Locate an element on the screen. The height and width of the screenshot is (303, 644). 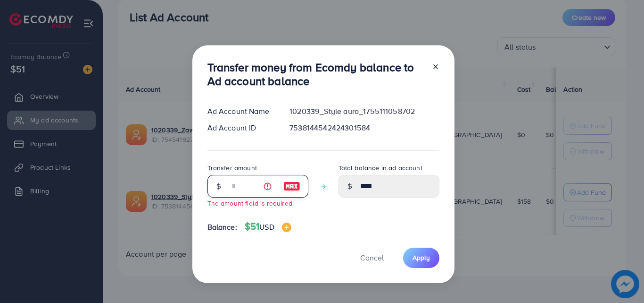
span: Cancel is located at coordinates (372, 258).